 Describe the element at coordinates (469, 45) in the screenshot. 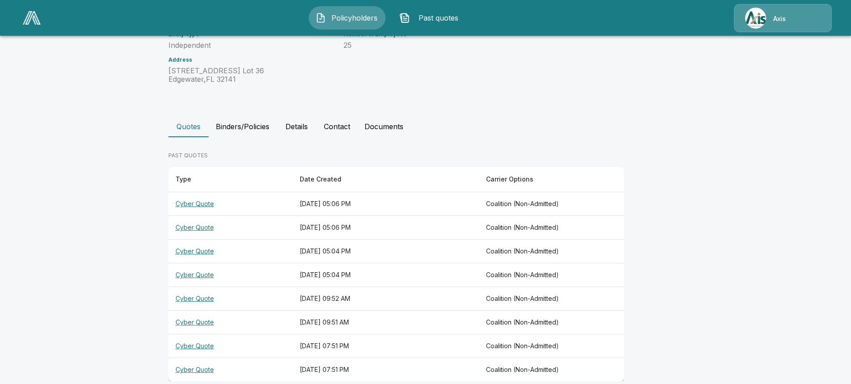

I see `p: 25` at that location.